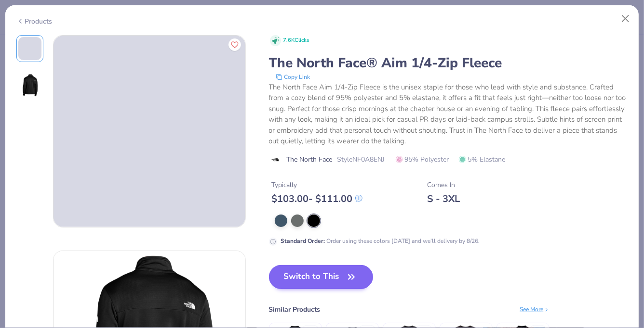 The image size is (644, 328). What do you see at coordinates (444, 184) in the screenshot?
I see `div: Comes In` at bounding box center [444, 184].